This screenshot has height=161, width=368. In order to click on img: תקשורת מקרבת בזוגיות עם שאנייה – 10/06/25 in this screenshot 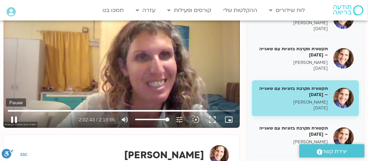, I will do `click(343, 138)`.